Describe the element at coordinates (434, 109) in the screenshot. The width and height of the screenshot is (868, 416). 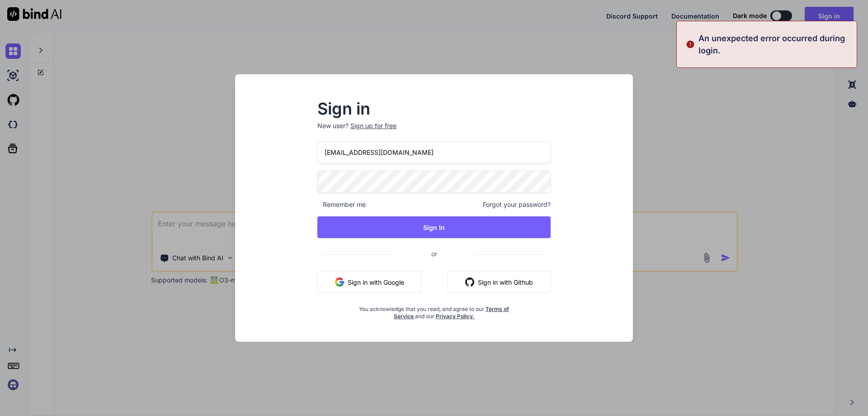
I see `h2: Sign in` at that location.